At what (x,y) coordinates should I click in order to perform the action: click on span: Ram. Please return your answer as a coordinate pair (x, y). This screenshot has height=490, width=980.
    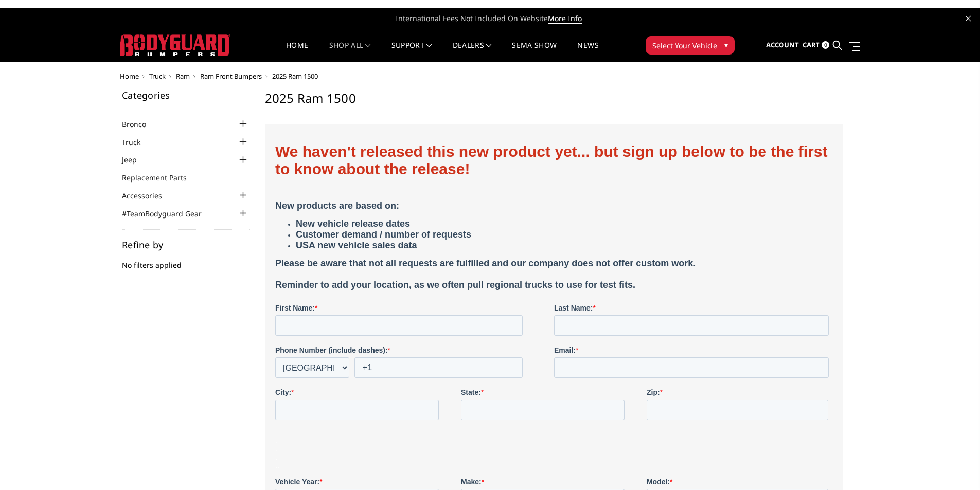
    Looking at the image, I should click on (182, 77).